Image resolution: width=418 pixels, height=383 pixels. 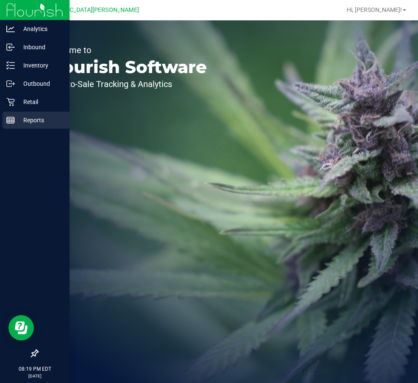 I want to click on p: Inbound, so click(x=40, y=47).